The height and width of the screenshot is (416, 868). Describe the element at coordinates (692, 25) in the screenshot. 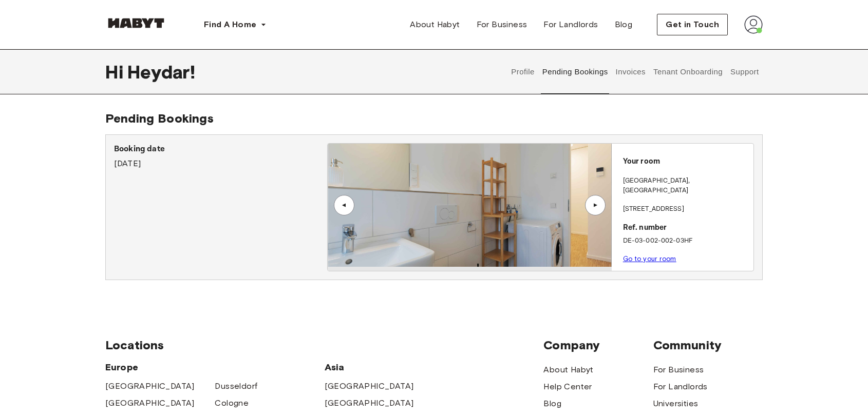

I see `span: Get in Touch` at that location.